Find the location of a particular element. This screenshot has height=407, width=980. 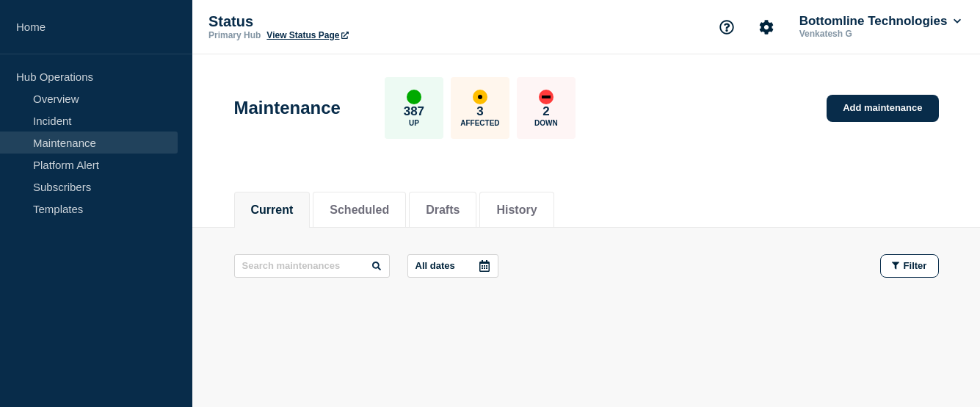

p: All dates is located at coordinates (436, 265).